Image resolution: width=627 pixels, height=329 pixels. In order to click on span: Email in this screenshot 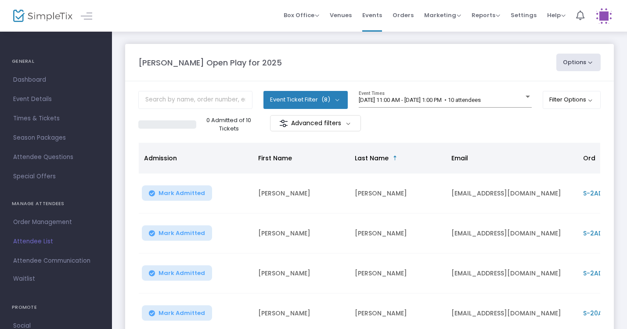, I will do `click(460, 158)`.